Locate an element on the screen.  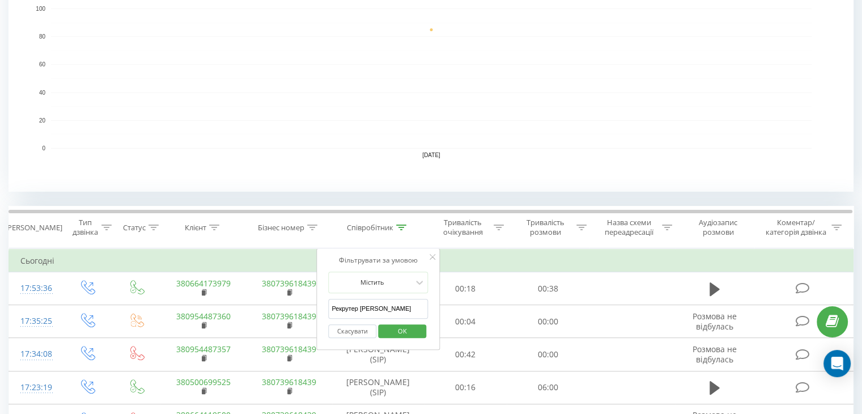
div: Бізнес номер is located at coordinates (281, 227).